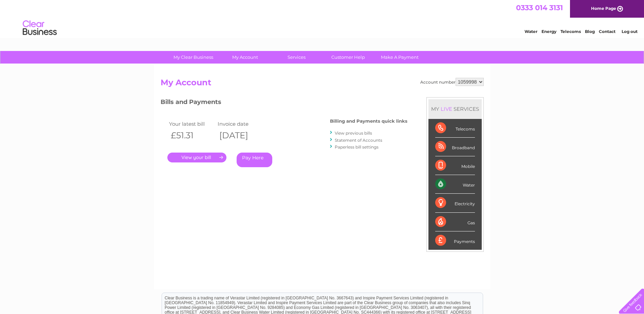 The width and height of the screenshot is (644, 314). Describe the element at coordinates (348, 57) in the screenshot. I see `a: Customer Help` at that location.